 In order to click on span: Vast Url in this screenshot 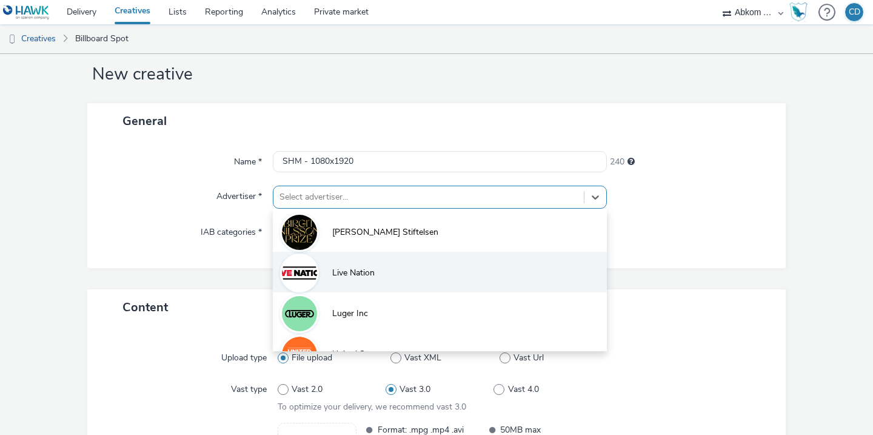, I will do `click(529, 358)`.